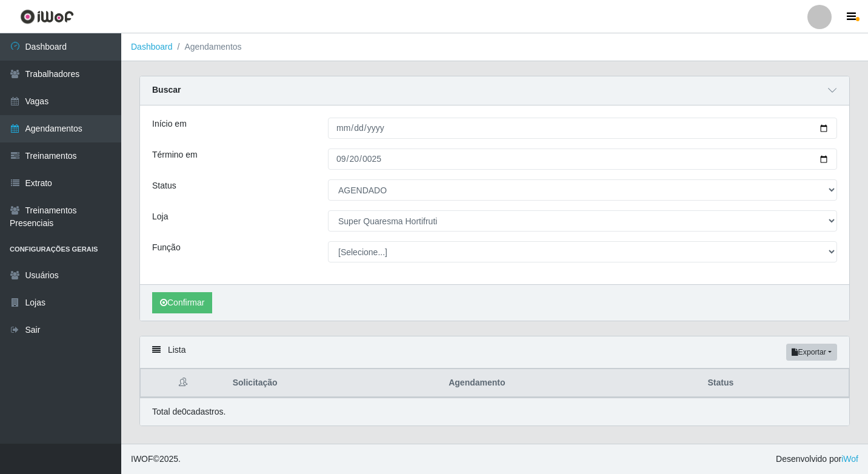  What do you see at coordinates (189, 412) in the screenshot?
I see `p: Total de 0 cadastros.` at bounding box center [189, 412].